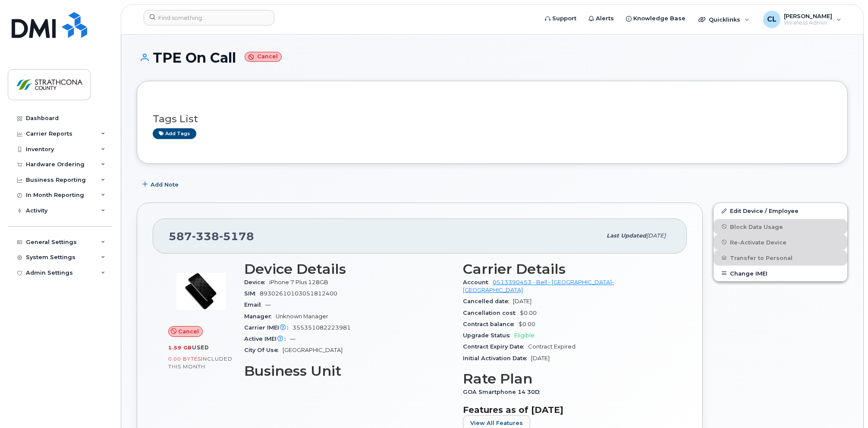  What do you see at coordinates (180, 348) in the screenshot?
I see `span: 1.59 GB` at bounding box center [180, 348].